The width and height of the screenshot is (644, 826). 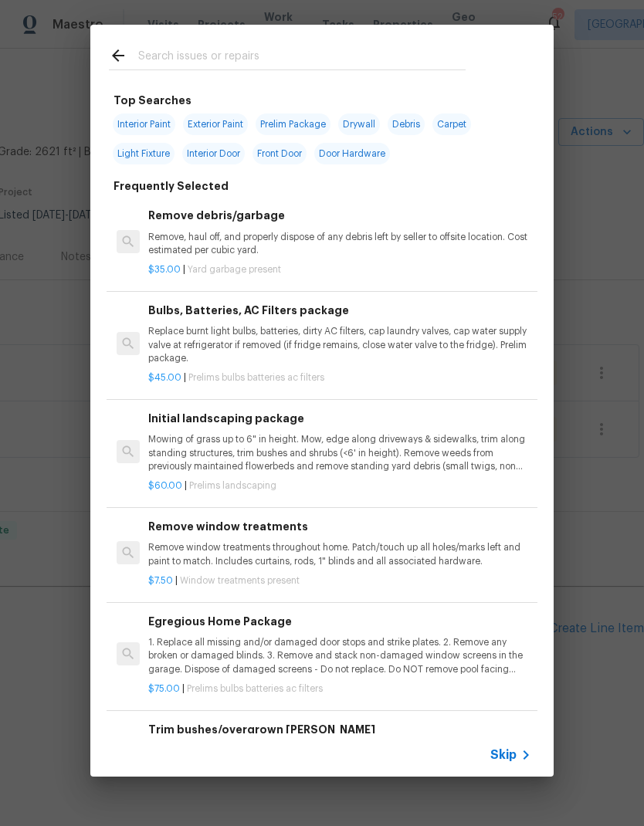 I want to click on p: 1. Replace all missing and/or damaged door stops and strike plates. 2. Remove any broken or damag..., so click(x=339, y=656).